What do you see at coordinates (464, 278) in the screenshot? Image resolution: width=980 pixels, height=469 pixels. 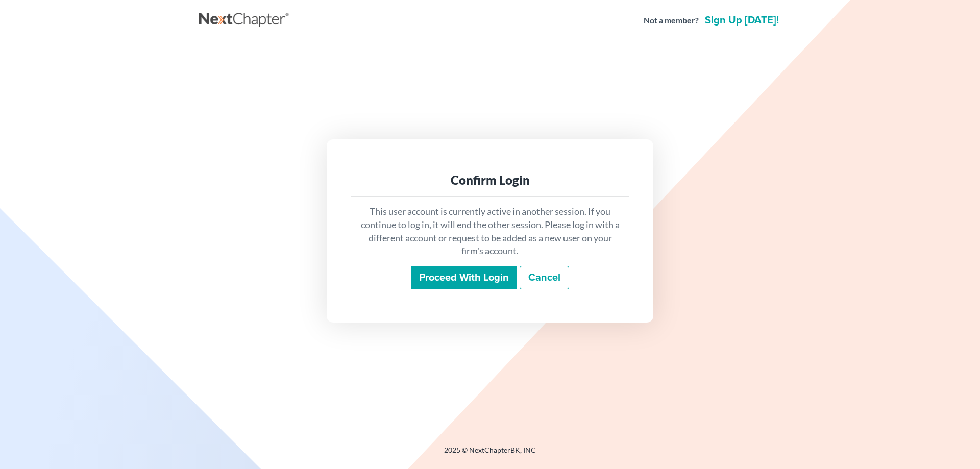 I see `input: Proceed with login` at bounding box center [464, 278].